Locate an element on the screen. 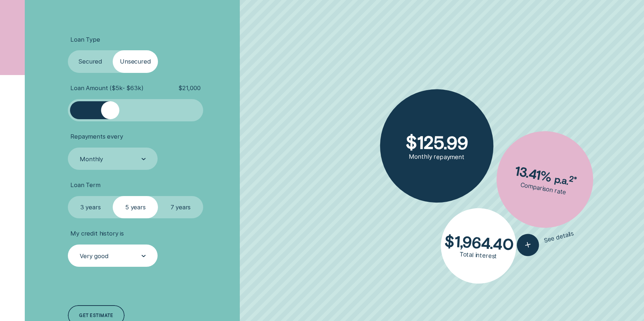 The width and height of the screenshot is (644, 321). div: Very good is located at coordinates (94, 256).